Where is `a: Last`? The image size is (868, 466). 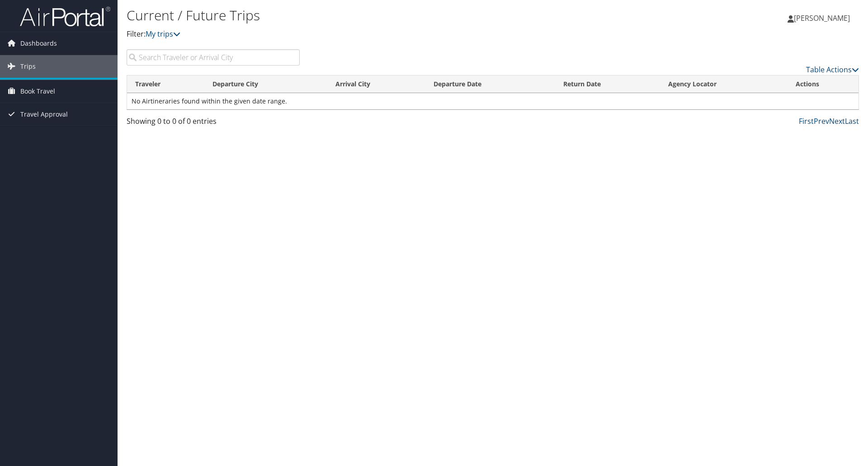 a: Last is located at coordinates (852, 121).